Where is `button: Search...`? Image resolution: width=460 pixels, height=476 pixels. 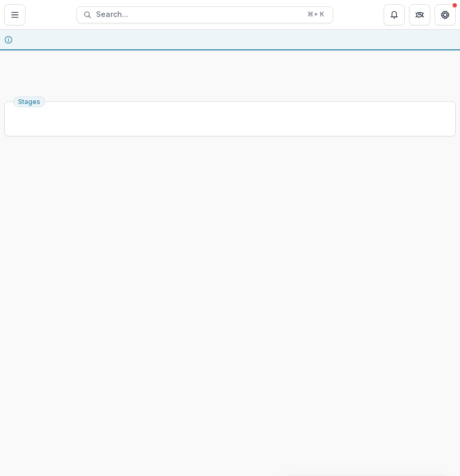
button: Search... is located at coordinates (205, 15).